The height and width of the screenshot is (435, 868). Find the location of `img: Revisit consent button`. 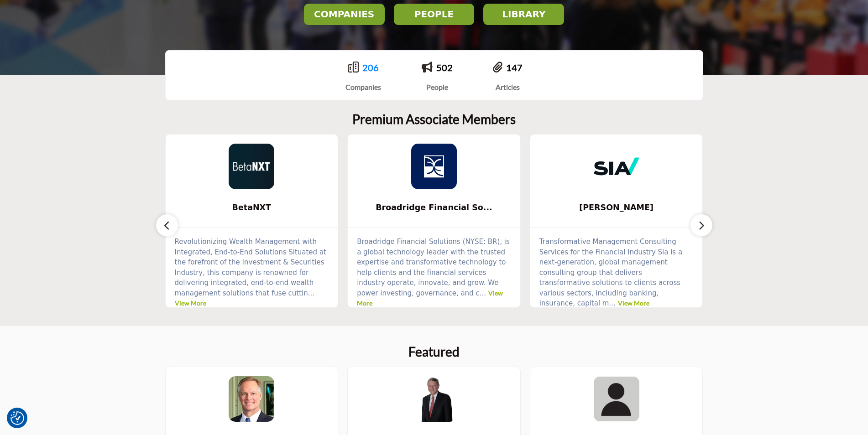

img: Revisit consent button is located at coordinates (17, 418).